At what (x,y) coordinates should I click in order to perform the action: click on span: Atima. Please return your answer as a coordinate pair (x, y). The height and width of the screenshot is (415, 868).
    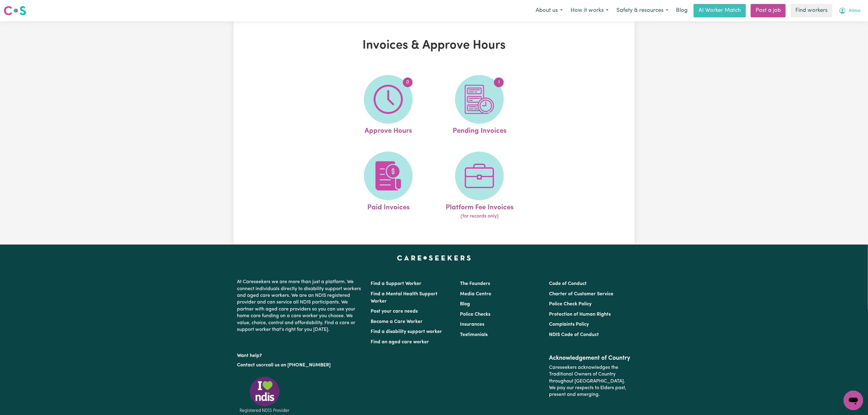
    Looking at the image, I should click on (854, 11).